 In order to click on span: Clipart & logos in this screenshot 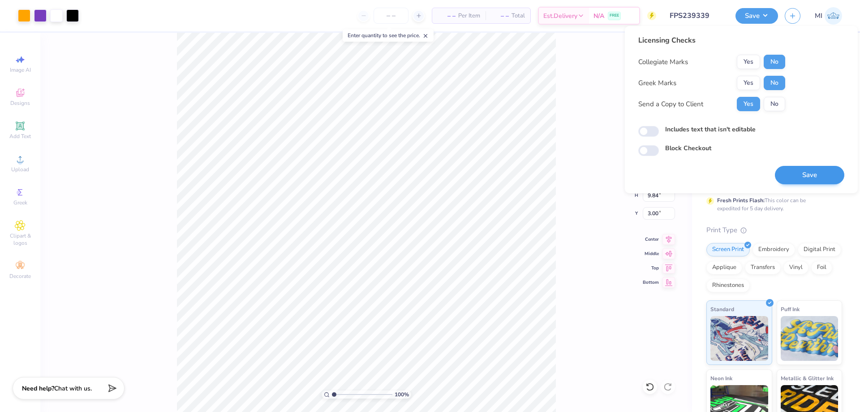, I will do `click(20, 239)`.